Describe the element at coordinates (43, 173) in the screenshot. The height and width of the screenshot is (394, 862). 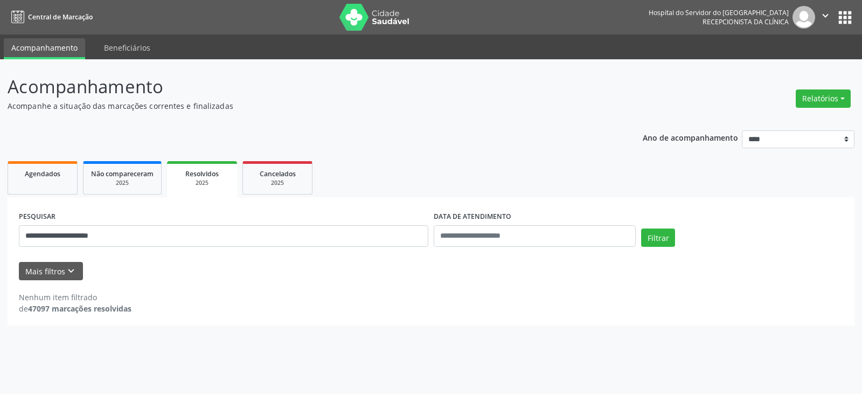
I see `span: Agendados` at that location.